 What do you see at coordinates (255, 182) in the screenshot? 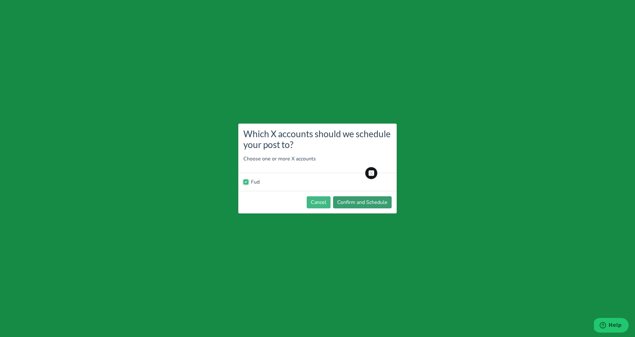
I see `label: Fud` at bounding box center [255, 182].